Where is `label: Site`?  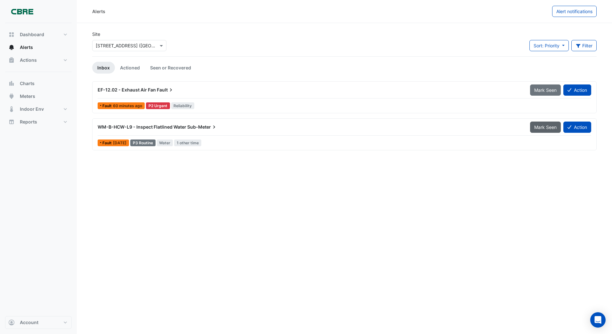
label: Site is located at coordinates (96, 34).